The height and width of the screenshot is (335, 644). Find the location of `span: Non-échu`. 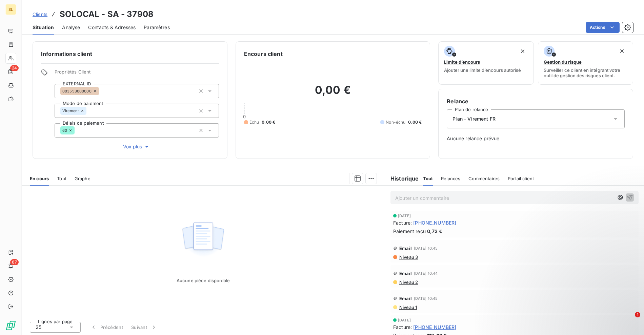

span: Non-échu is located at coordinates (395, 123).